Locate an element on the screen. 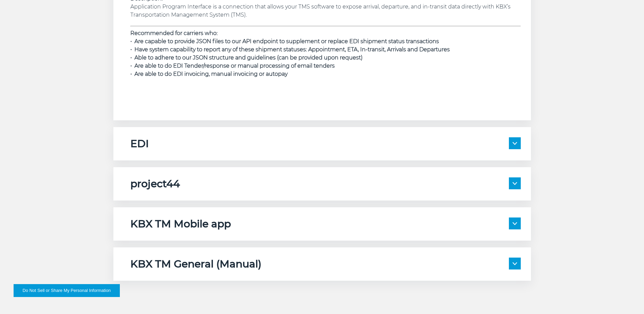 The width and height of the screenshot is (644, 314). span: • Are able to do EDI Tender/response or manual processing of email tenders is located at coordinates (233, 65).